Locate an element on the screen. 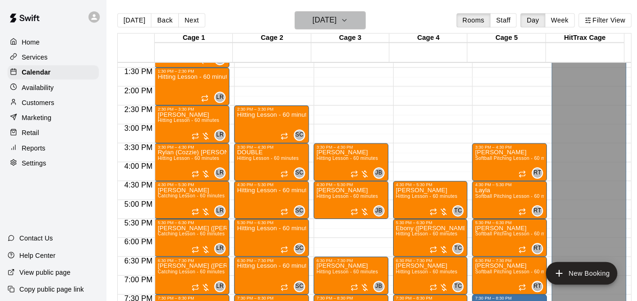 This screenshot has height=301, width=637. div: 6:30 PM – 7:30 PM: Hitting Lesson - 60 minutes is located at coordinates (269, 273).